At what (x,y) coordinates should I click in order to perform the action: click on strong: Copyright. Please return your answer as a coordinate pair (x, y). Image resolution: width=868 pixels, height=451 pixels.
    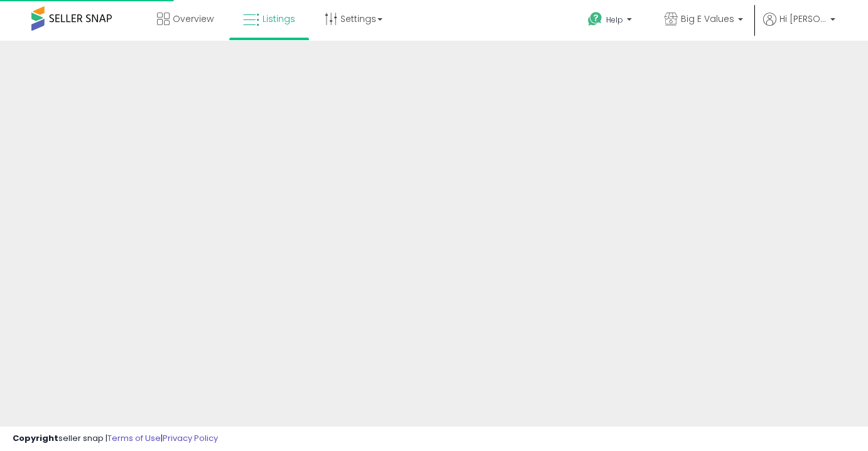
    Looking at the image, I should click on (35, 438).